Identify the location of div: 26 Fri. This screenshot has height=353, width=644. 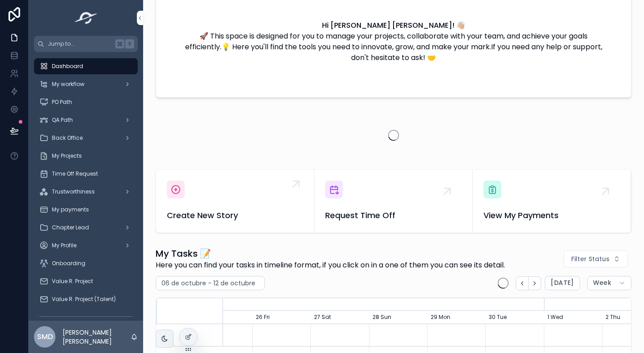
(282, 318).